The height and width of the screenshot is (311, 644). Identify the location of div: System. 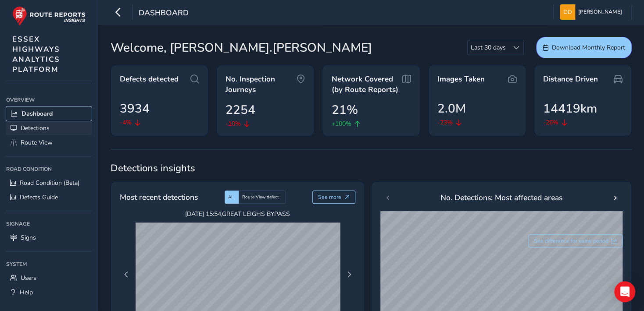
(49, 264).